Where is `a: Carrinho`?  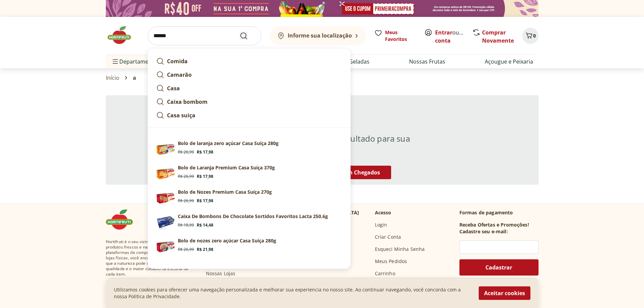
a: Carrinho is located at coordinates (385, 274).